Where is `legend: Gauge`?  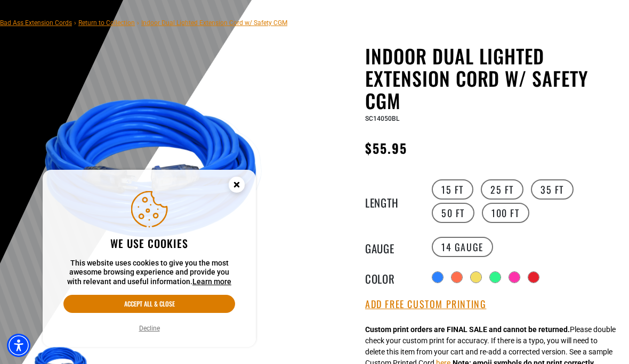 legend: Gauge is located at coordinates (392, 247).